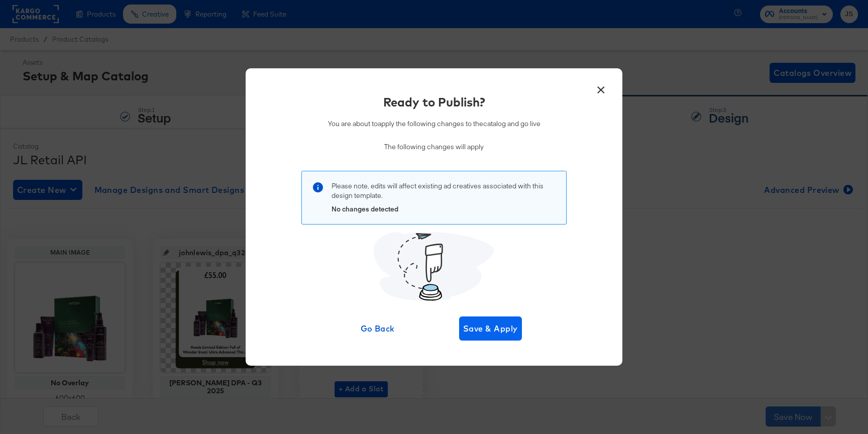 The height and width of the screenshot is (434, 868). I want to click on span: Save & Apply, so click(491, 329).